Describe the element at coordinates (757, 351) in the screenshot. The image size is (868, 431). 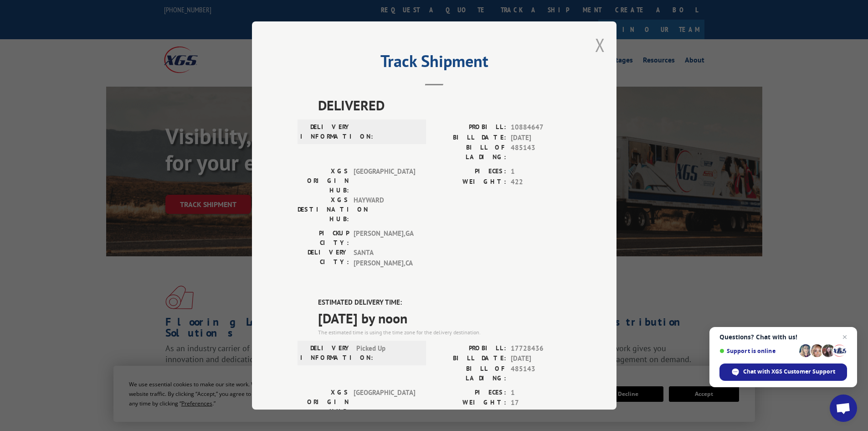
I see `span: Support is online` at that location.